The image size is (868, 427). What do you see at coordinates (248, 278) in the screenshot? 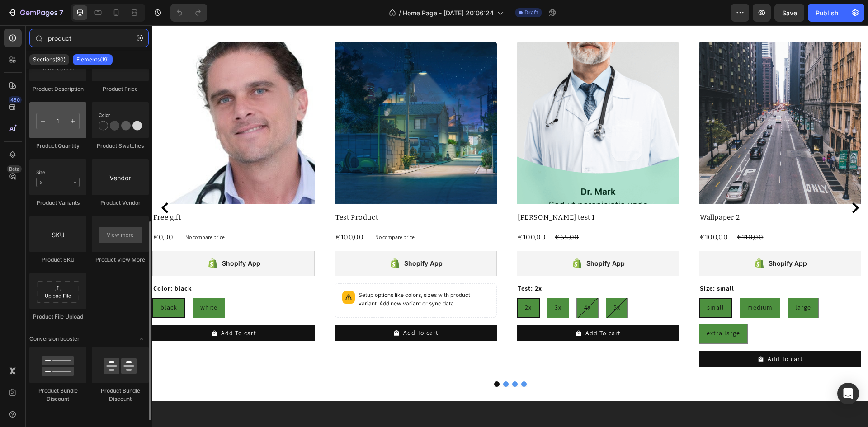
I see `span: Add new variant` at bounding box center [248, 278].